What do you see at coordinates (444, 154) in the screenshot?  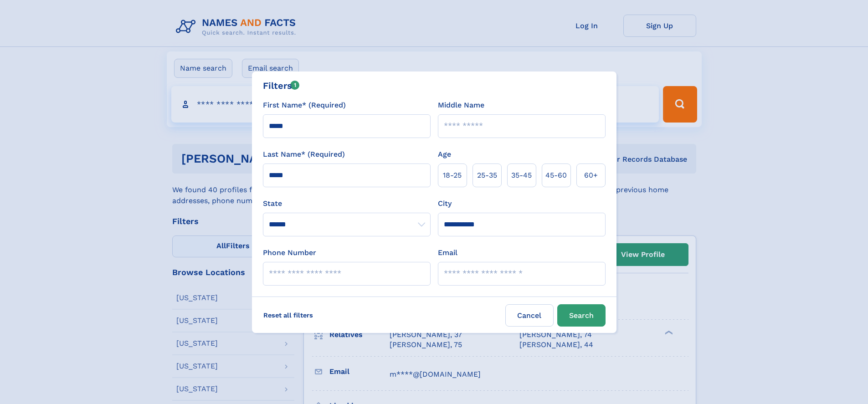 I see `label: Age` at bounding box center [444, 154].